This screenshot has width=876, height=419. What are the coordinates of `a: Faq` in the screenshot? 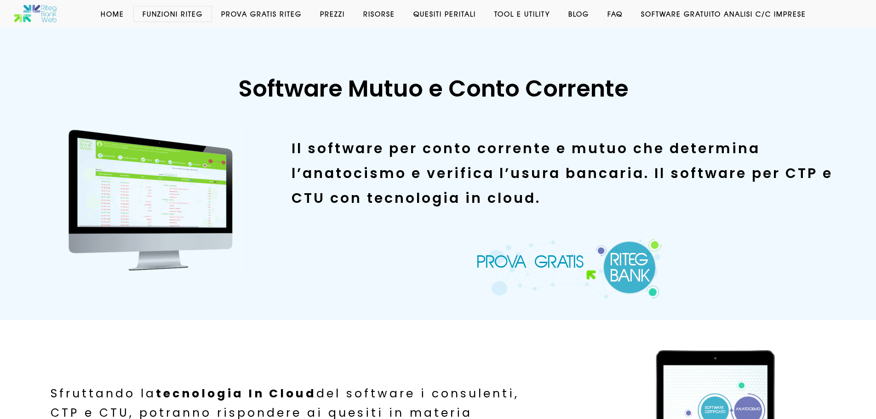 It's located at (615, 14).